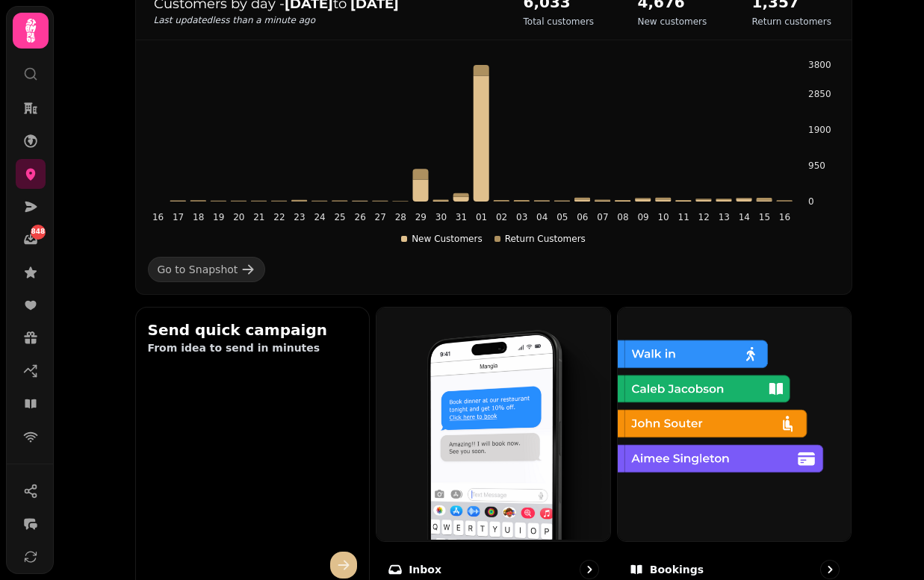 The height and width of the screenshot is (580, 924). I want to click on tspan: 07, so click(602, 217).